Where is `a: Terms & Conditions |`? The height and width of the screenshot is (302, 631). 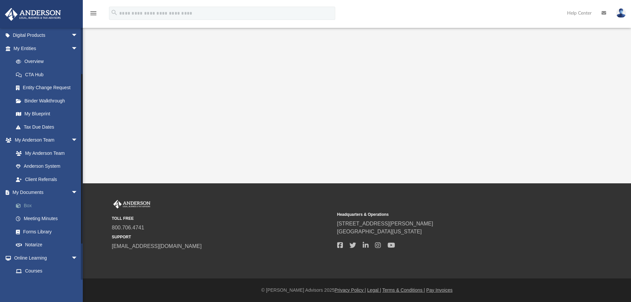
a: Terms & Conditions | is located at coordinates (404, 290).